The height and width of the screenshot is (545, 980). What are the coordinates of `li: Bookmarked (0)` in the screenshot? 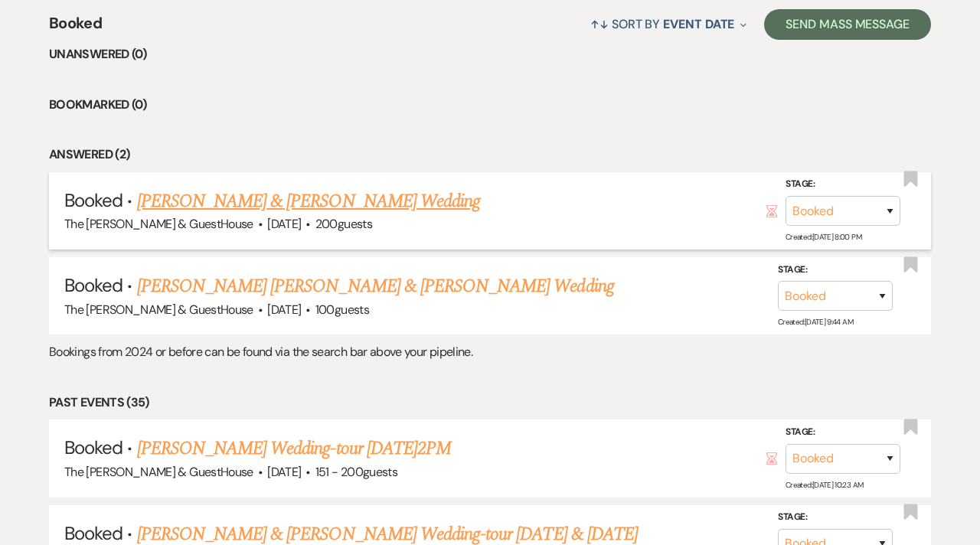 It's located at (490, 105).